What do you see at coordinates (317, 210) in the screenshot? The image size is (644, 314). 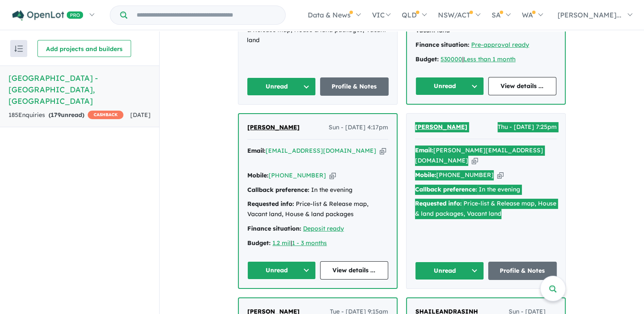 I see `div: Price-list & Release map, Vacant land, House & land packages` at bounding box center [317, 210].